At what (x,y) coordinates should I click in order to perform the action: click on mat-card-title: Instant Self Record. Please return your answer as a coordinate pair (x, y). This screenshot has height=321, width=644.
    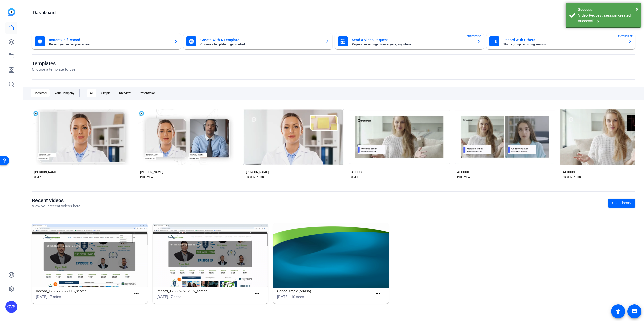
    Looking at the image, I should click on (109, 40).